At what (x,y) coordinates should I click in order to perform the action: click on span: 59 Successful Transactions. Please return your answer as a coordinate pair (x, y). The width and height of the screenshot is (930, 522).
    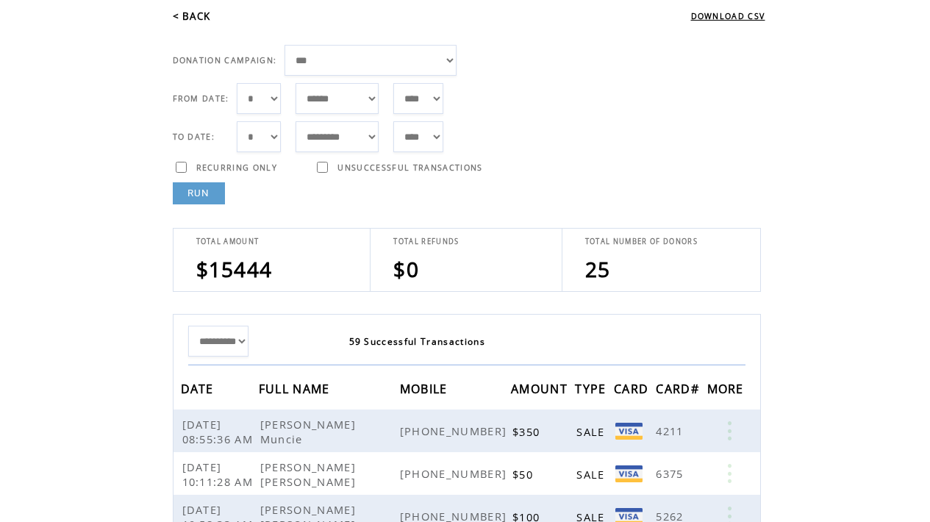
    Looking at the image, I should click on (417, 341).